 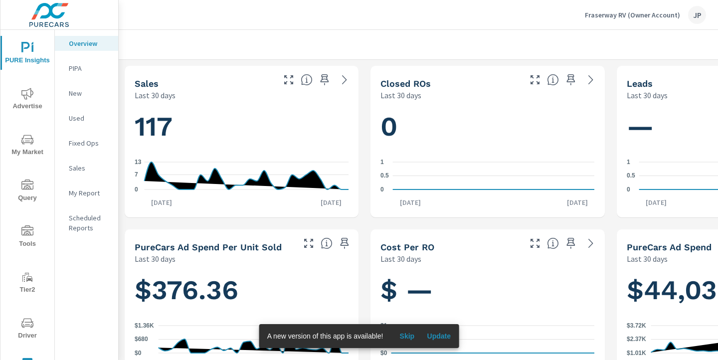 What do you see at coordinates (639, 83) in the screenshot?
I see `h5: Leads` at bounding box center [639, 83].